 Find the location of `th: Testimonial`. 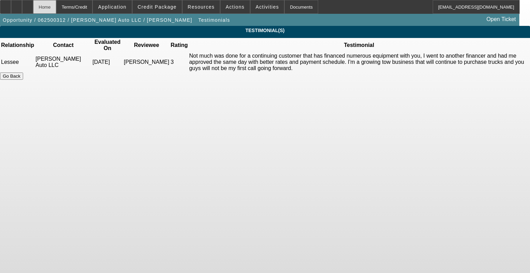

th: Testimonial is located at coordinates (359, 45).